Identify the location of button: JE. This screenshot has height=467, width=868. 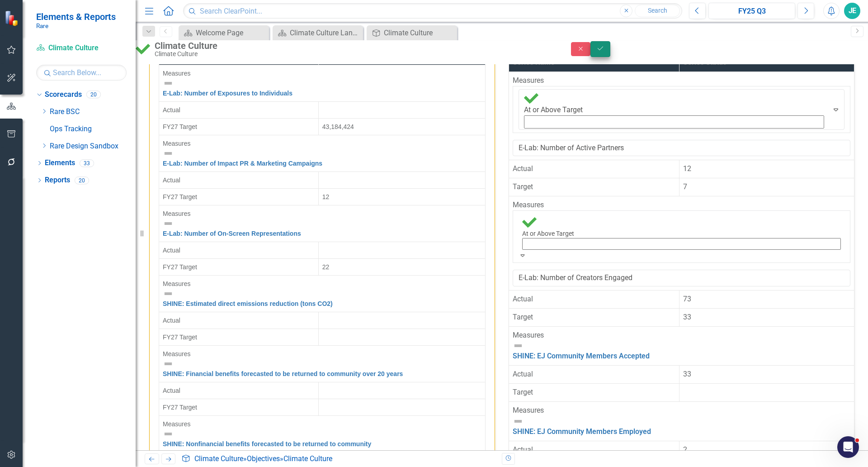
(852, 11).